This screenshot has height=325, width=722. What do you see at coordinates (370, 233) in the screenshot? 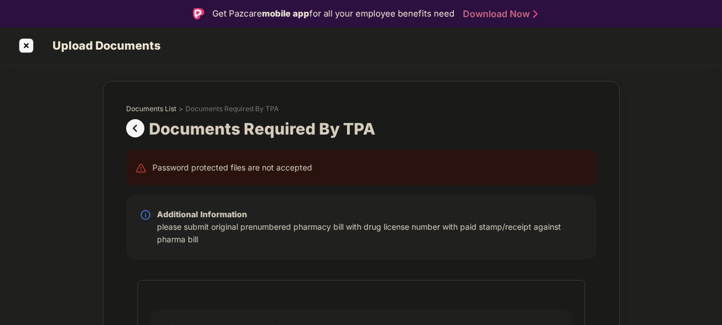
I see `div: please submit original prenumbered pharmacy bill with drug license number with paid stamp/receipt...` at bounding box center [370, 233].